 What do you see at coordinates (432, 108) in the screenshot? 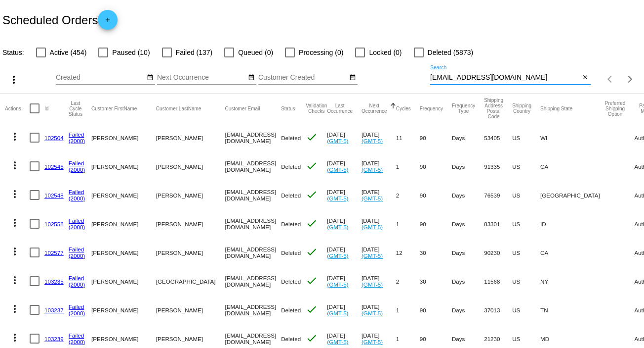
I see `button: Change sorting for Frequency` at bounding box center [432, 108].